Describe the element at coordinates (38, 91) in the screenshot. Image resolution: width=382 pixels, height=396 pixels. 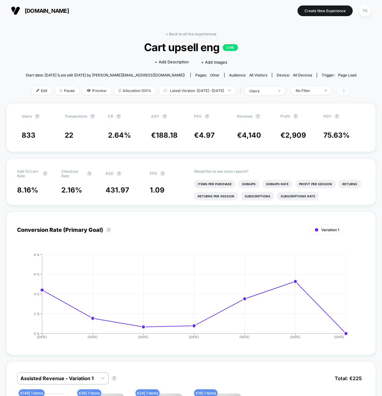
I see `img: edit` at that location.